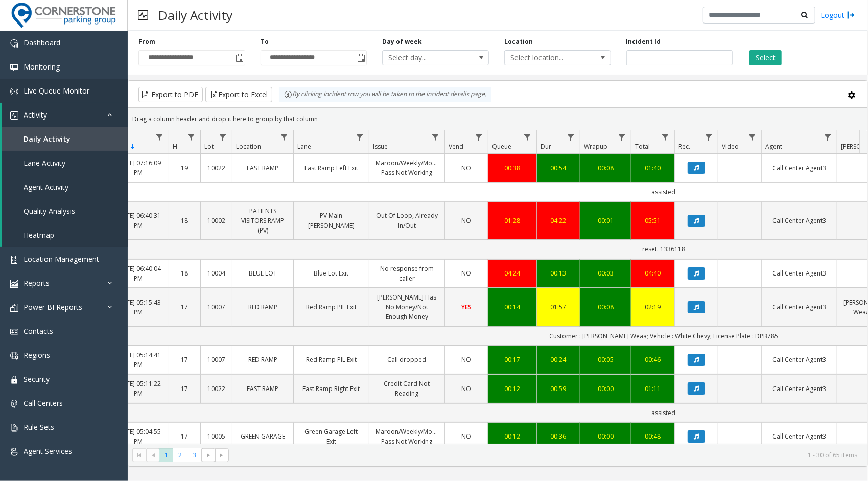  I want to click on a: Issue Filter Menu, so click(435, 137).